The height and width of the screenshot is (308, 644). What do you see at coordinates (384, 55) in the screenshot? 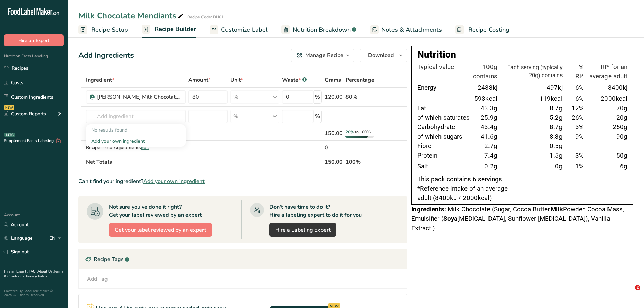
I see `button: Download` at bounding box center [384, 55].